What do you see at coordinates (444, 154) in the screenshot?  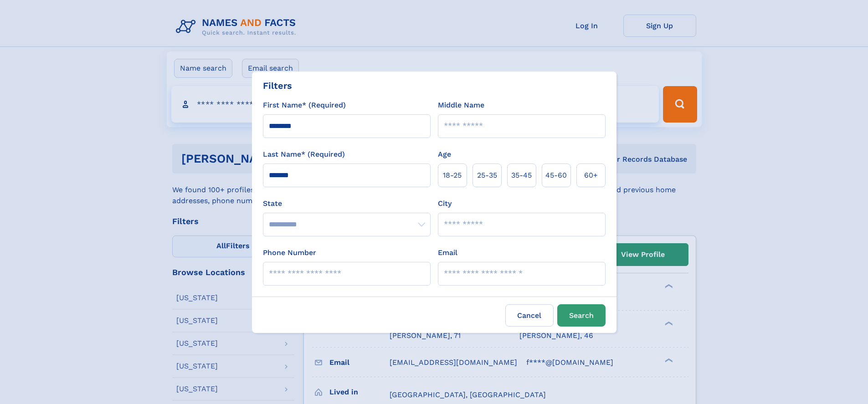 I see `label: Age` at bounding box center [444, 154].